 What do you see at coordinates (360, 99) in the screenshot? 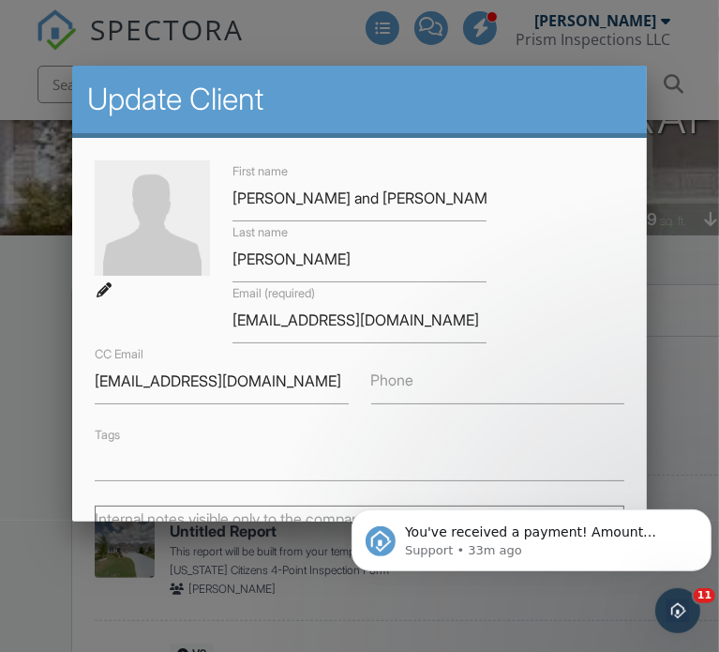
I see `h2: Update Client` at bounding box center [360, 99].